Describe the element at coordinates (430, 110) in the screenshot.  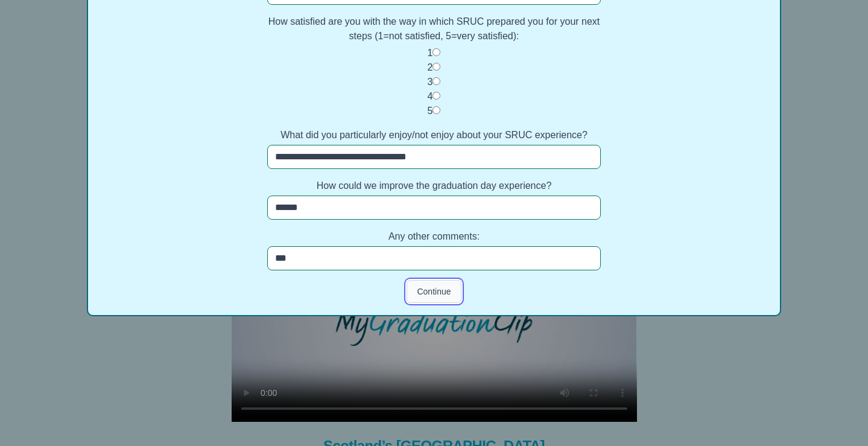
I see `label: 5` at that location.